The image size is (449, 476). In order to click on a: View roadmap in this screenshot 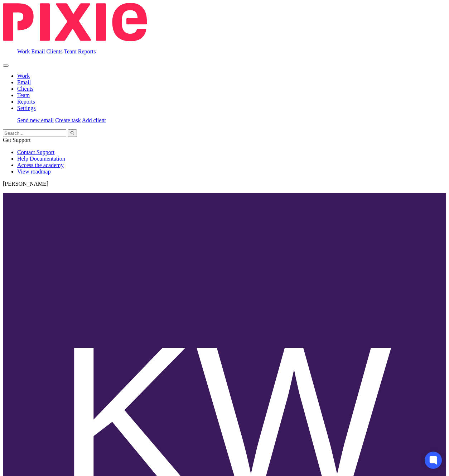, I will do `click(34, 171)`.